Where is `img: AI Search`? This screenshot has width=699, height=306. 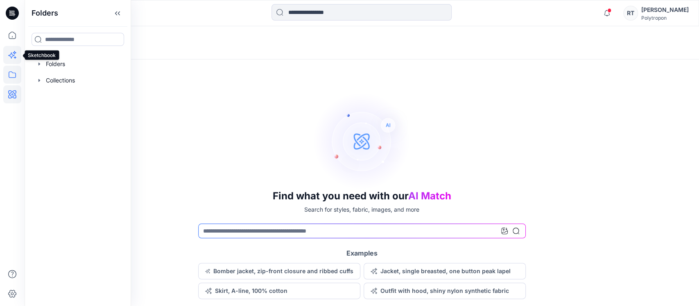 img: AI Search is located at coordinates (362, 141).